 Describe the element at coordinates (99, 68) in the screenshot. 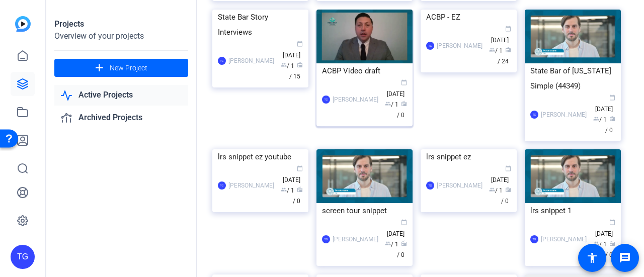

I see `mat-icon: add` at that location.